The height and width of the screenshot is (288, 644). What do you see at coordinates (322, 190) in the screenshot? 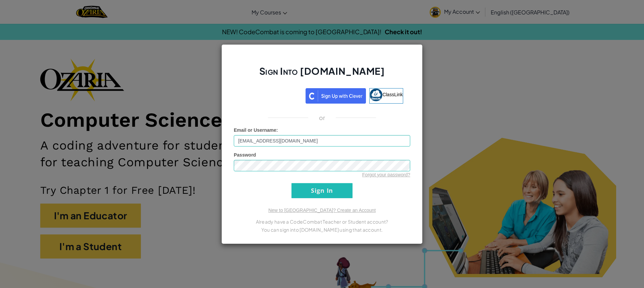
I see `input: Sign In` at bounding box center [322, 190].